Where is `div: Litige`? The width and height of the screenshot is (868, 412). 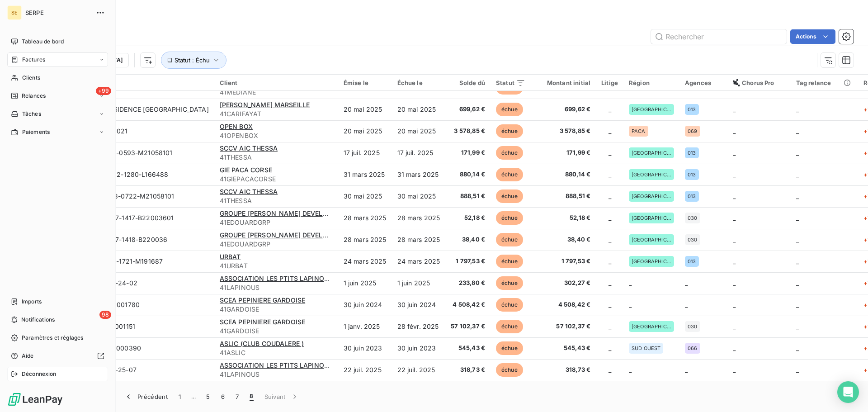
div: Litige is located at coordinates (609, 83).